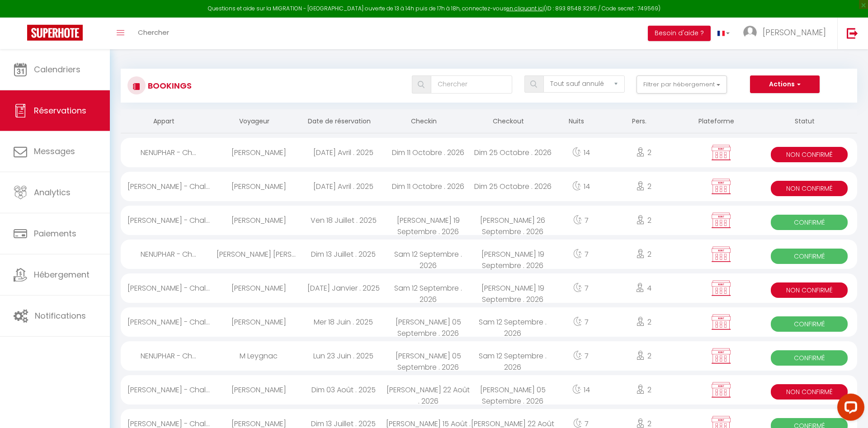 This screenshot has height=428, width=868. Describe the element at coordinates (513, 121) in the screenshot. I see `th: Sort by checkout` at that location.